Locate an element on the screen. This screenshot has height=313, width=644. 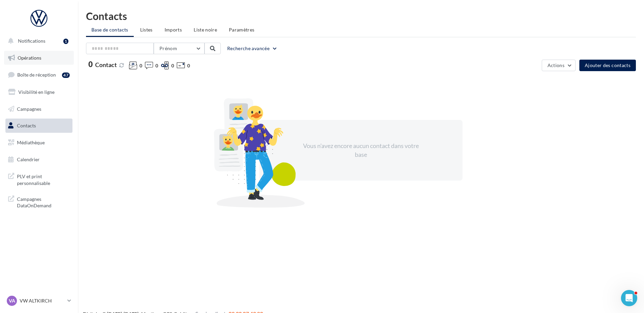
button: Notifications 1 is located at coordinates (37, 41).